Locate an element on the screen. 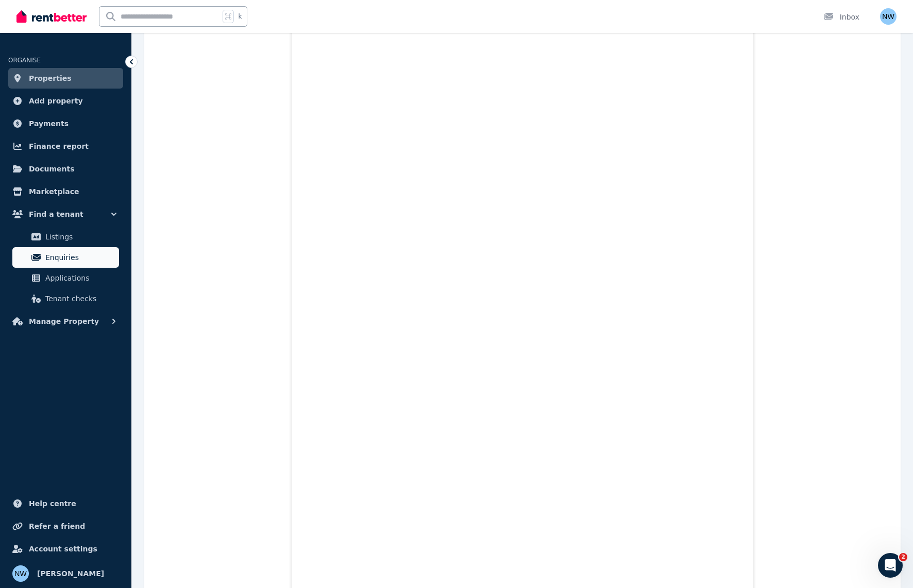 The image size is (913, 588). a: Refer a friend is located at coordinates (65, 526).